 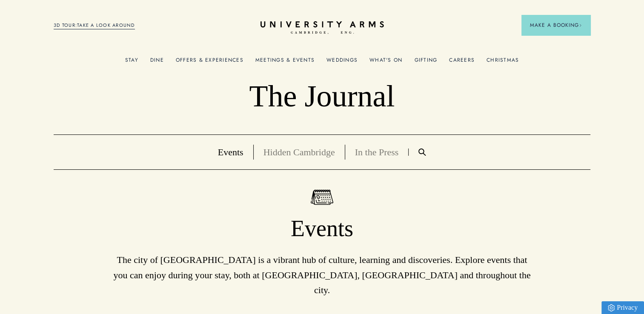 I want to click on a: Gifting, so click(x=425, y=63).